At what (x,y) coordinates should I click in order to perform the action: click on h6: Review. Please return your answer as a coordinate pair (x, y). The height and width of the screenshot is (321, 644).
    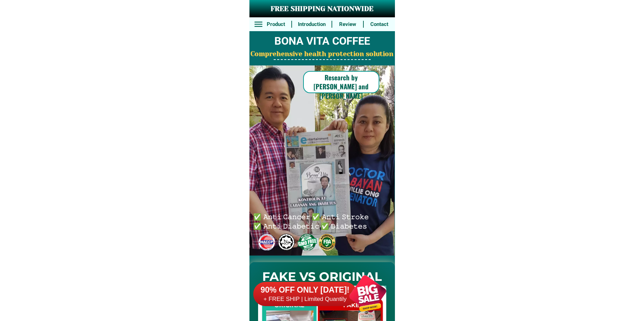
    Looking at the image, I should click on (348, 24).